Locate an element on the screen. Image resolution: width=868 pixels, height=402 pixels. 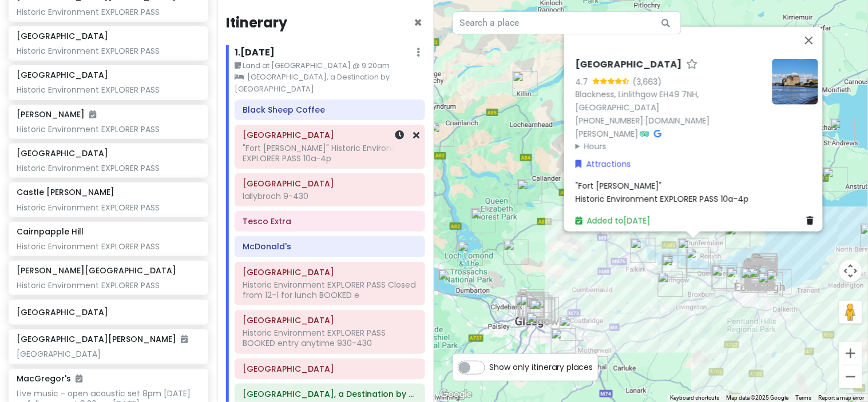
div: Bakehouse Close is located at coordinates (763, 276).